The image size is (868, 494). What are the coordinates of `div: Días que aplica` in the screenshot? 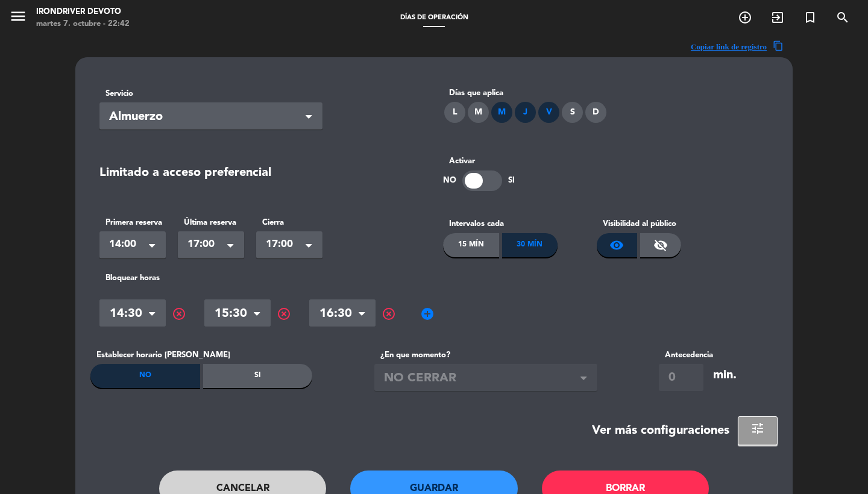 It's located at (605, 93).